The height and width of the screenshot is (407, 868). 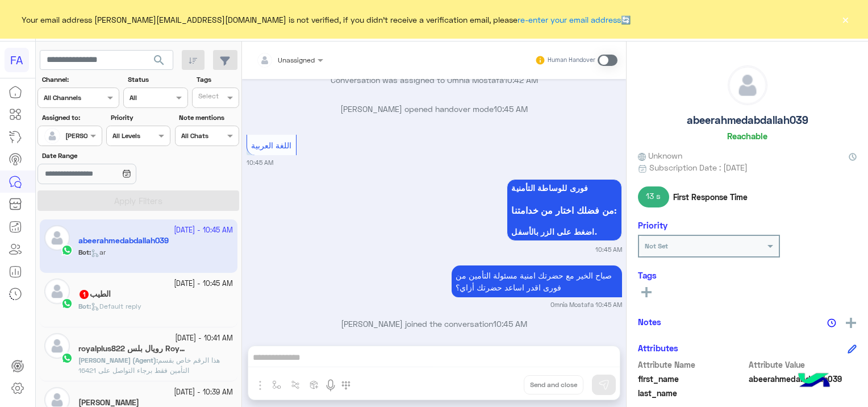 I want to click on span: Default reply, so click(x=116, y=305).